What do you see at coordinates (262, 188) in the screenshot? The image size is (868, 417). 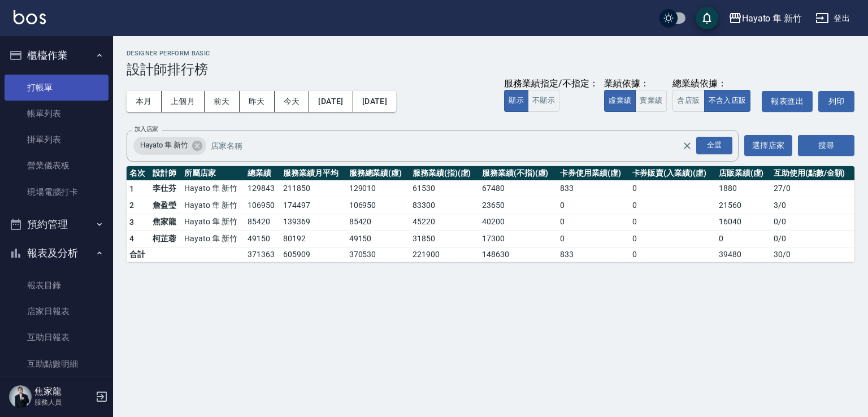 I see `td: 129843` at bounding box center [262, 188].